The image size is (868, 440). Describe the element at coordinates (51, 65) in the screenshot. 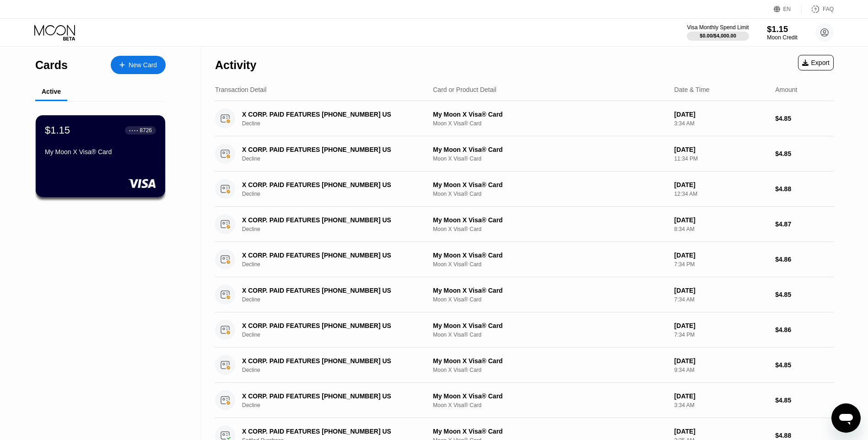

I see `div: Cards` at that location.